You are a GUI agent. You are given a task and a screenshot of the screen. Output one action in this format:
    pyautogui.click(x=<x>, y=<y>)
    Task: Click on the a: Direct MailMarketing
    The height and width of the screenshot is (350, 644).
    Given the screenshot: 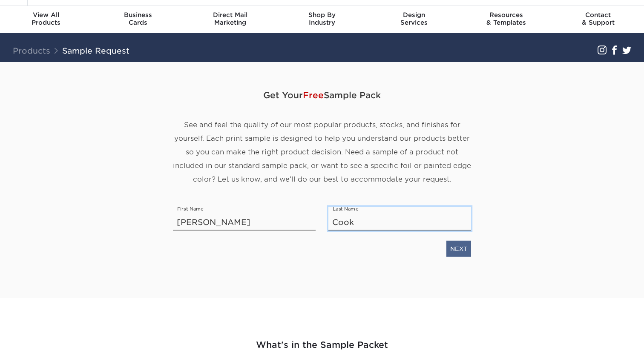 What is the action you would take?
    pyautogui.click(x=229, y=19)
    